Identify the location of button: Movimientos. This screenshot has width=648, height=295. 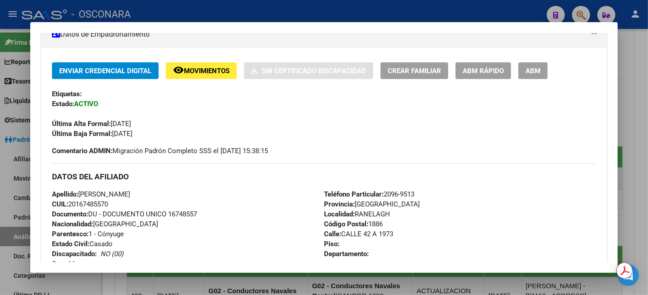
(201, 71).